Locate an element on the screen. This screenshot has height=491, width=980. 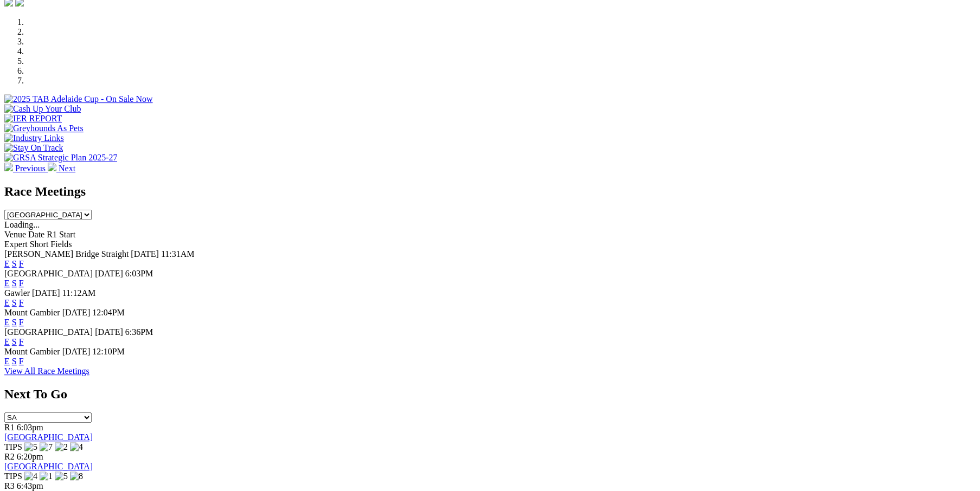
span: 6:03pm is located at coordinates (30, 427).